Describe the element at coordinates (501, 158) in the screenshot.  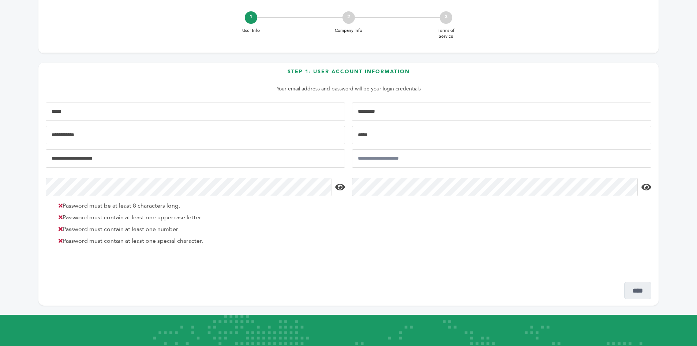
I see `input: Confirm Email Address*` at that location.